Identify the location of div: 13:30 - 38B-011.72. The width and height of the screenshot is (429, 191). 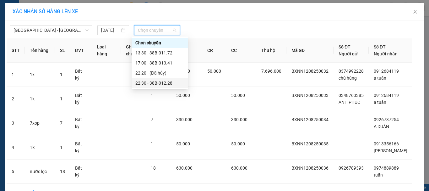
(160, 53).